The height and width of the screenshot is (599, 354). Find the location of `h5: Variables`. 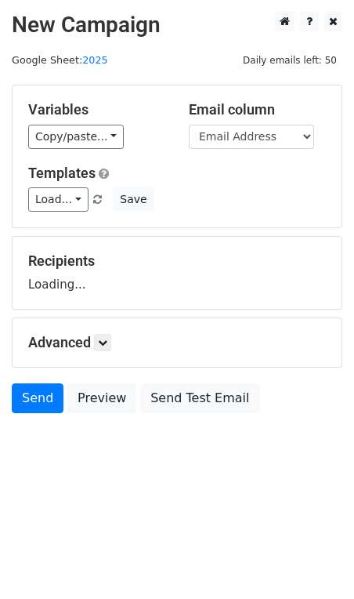

h5: Variables is located at coordinates (96, 110).